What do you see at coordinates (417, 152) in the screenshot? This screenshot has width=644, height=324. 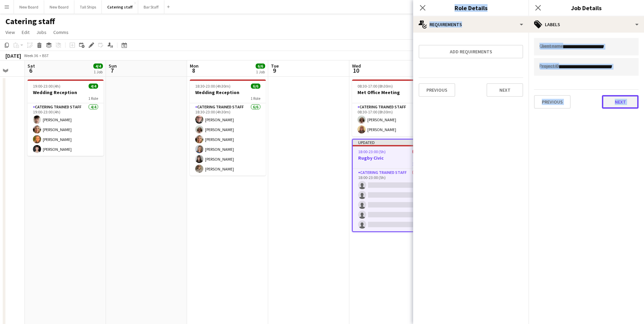 I see `span: 0/5` at bounding box center [417, 152].